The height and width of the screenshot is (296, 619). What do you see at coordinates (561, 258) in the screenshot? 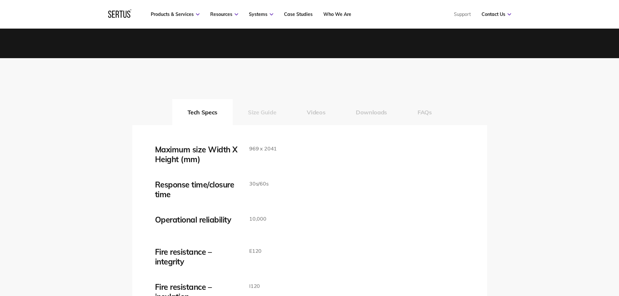
I see `div: Chat Widget` at bounding box center [561, 258].